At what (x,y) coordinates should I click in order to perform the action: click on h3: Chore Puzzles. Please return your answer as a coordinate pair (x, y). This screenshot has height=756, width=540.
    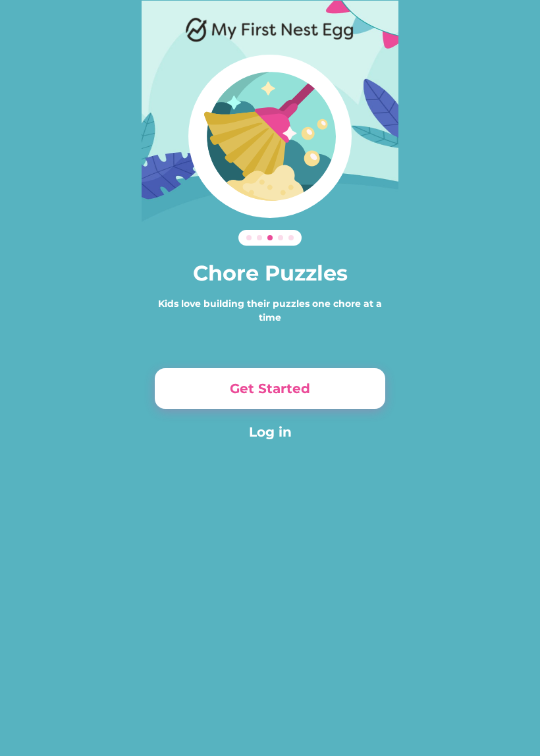
    Looking at the image, I should click on (270, 273).